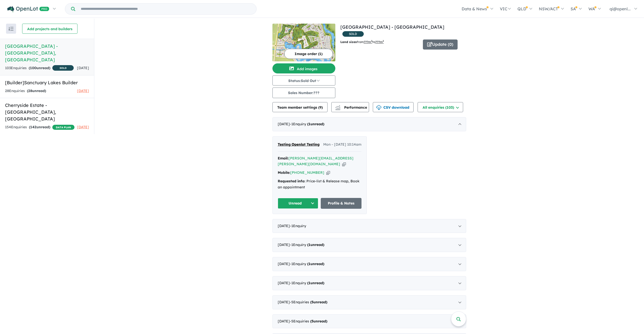 The width and height of the screenshot is (644, 334). Describe the element at coordinates (380, 42) in the screenshot. I see `p: from` at that location.